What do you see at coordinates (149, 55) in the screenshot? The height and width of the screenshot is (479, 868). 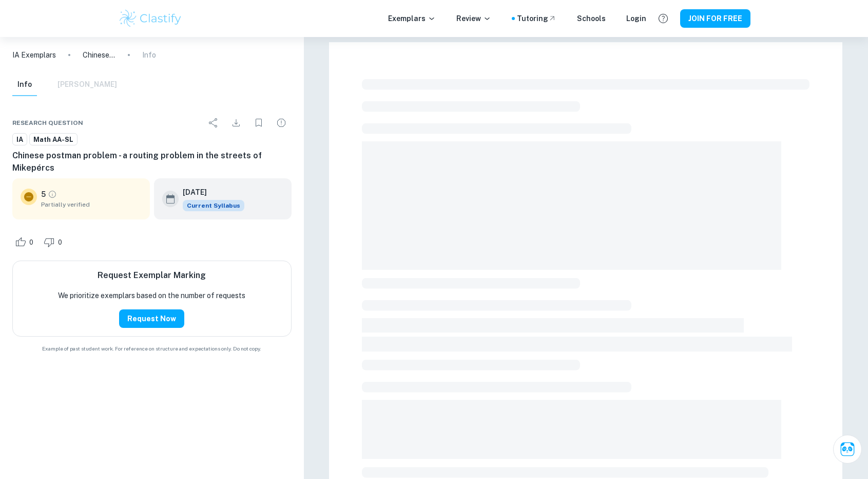 I see `p: Info` at bounding box center [149, 55].